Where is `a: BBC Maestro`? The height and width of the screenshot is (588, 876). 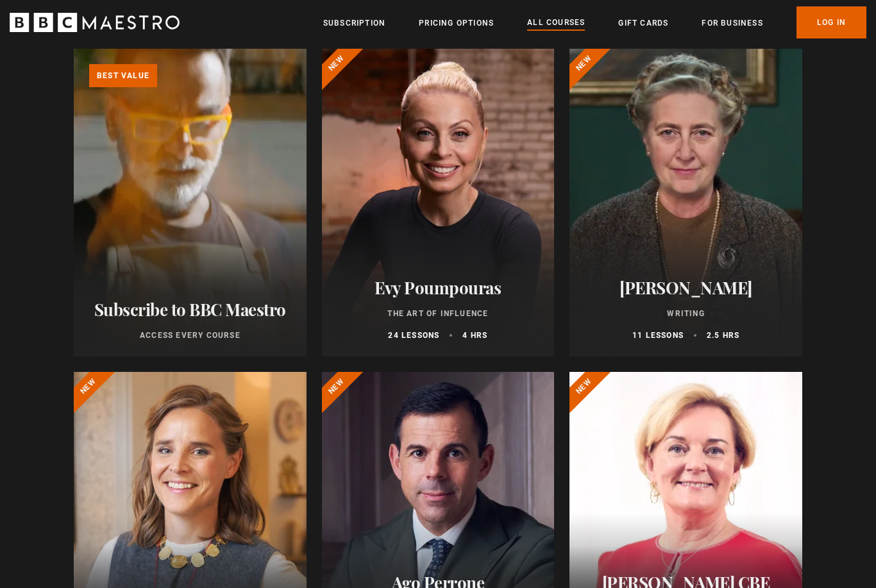 a: BBC Maestro is located at coordinates (94, 23).